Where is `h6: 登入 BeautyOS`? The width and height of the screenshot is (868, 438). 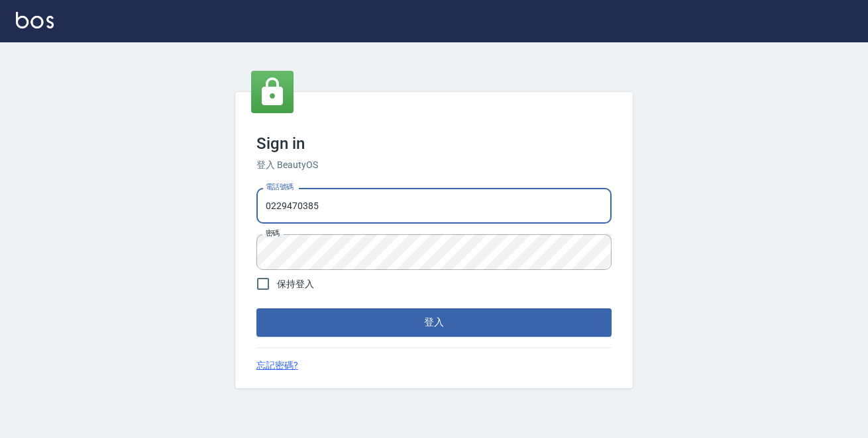 h6: 登入 BeautyOS is located at coordinates (434, 165).